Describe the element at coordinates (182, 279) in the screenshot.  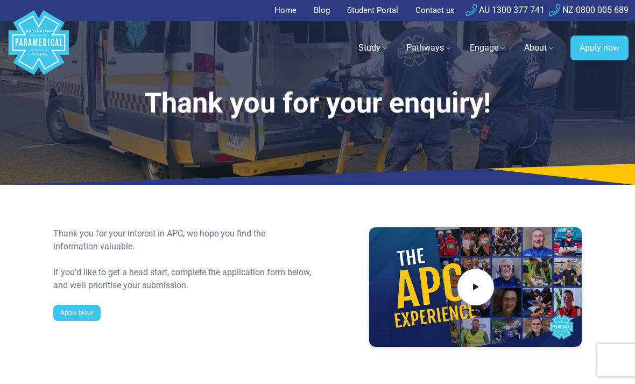
I see `div: If you’d like to get a head start, complete the application form below, and we’ll prioritise your...` at that location.